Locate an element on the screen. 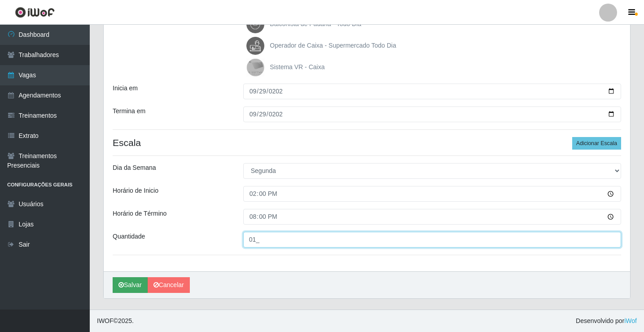  h4: Escala is located at coordinates (367, 143).